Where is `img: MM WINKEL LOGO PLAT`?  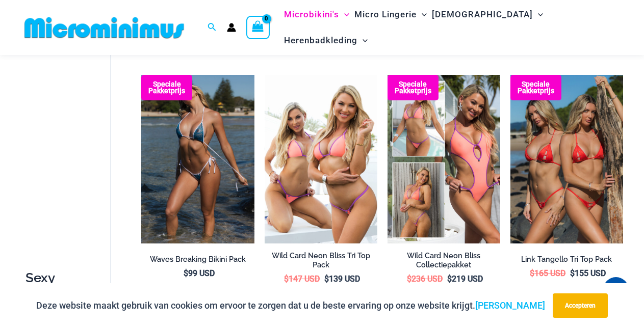
img: MM WINKEL LOGO PLAT is located at coordinates (104, 27).